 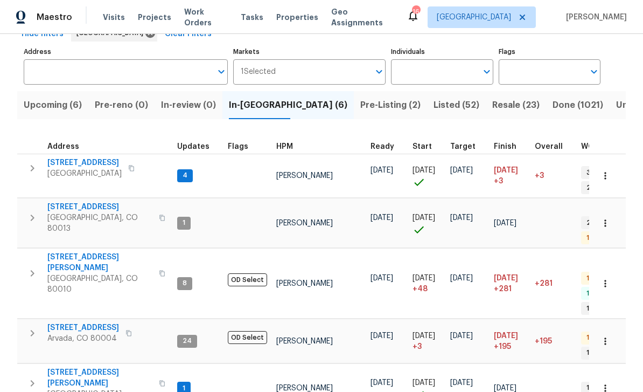 What do you see at coordinates (189, 105) in the screenshot?
I see `span: In-review (0)` at bounding box center [189, 105].